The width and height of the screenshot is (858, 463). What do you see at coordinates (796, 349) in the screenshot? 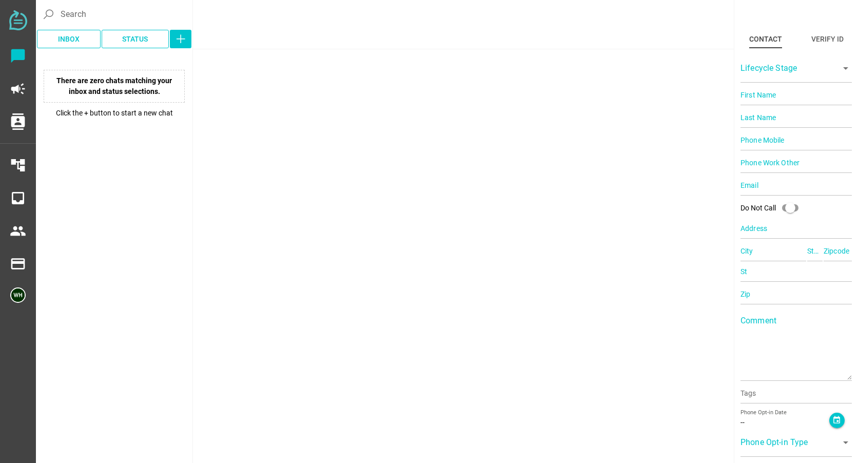
I see `textarea: Comment` at bounding box center [796, 349].